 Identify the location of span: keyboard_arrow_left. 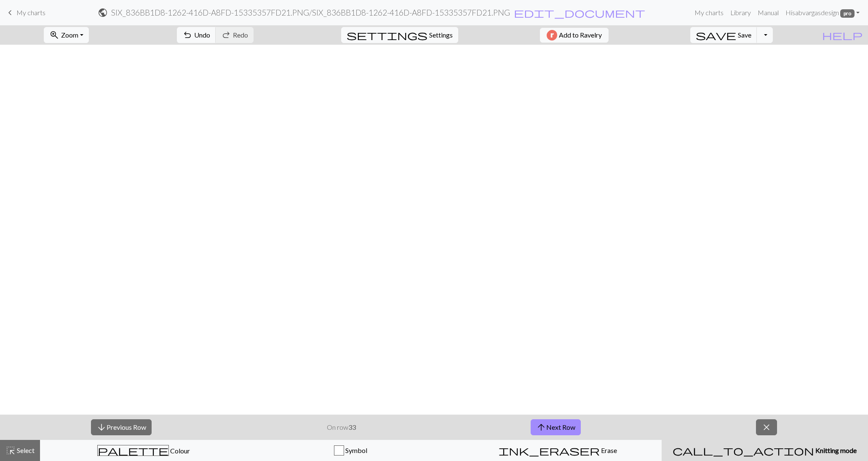
(10, 13).